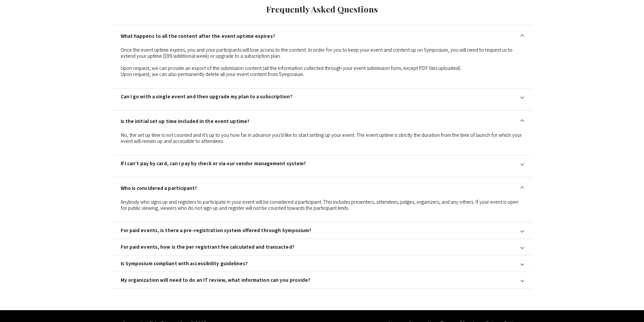 The width and height of the screenshot is (644, 322). What do you see at coordinates (322, 264) in the screenshot?
I see `mat-expansion-panel-header: Is Symposium compliant with accessibility guidelines?` at bounding box center [322, 264].